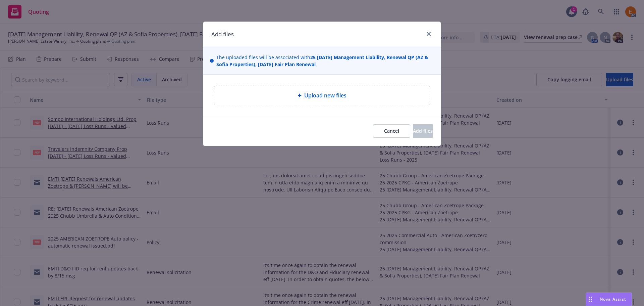 This screenshot has height=306, width=644. Describe the element at coordinates (391, 131) in the screenshot. I see `span: Cancel` at that location.